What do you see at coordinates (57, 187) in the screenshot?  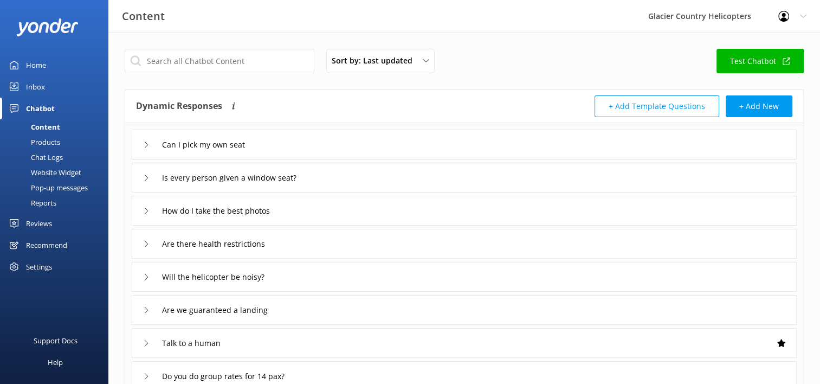 I see `a: Pop-up messages` at bounding box center [57, 187].